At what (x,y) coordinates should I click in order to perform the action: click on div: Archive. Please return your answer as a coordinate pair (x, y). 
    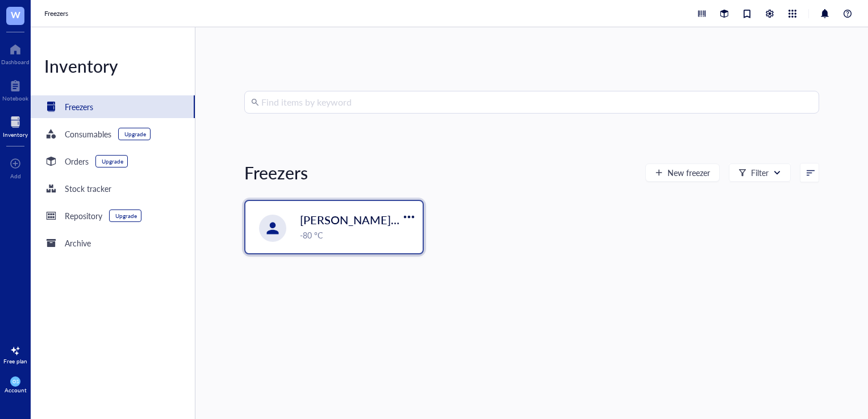
    Looking at the image, I should click on (78, 243).